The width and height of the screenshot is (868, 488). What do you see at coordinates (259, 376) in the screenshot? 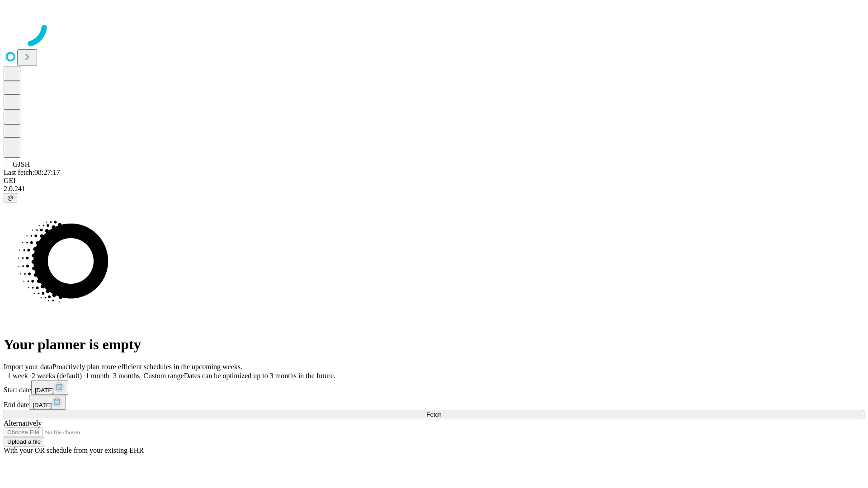
I see `span: Dates can be optimized up to 3 months in the future.` at bounding box center [259, 376].